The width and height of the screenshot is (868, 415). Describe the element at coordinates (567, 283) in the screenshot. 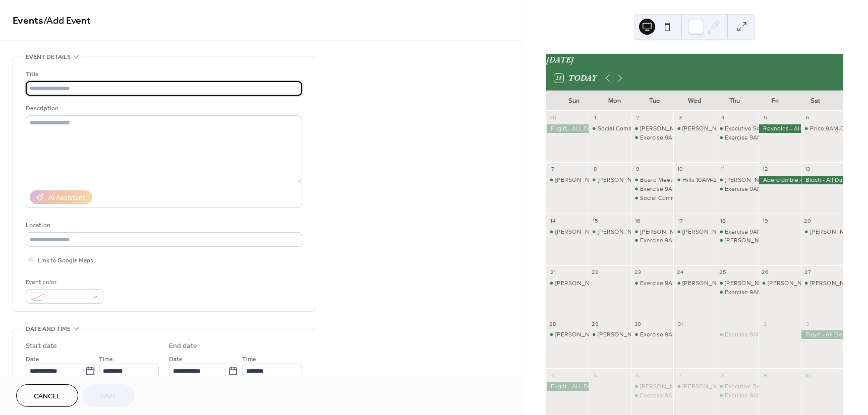

I see `div: Floyd 12PM - 8PM` at that location.